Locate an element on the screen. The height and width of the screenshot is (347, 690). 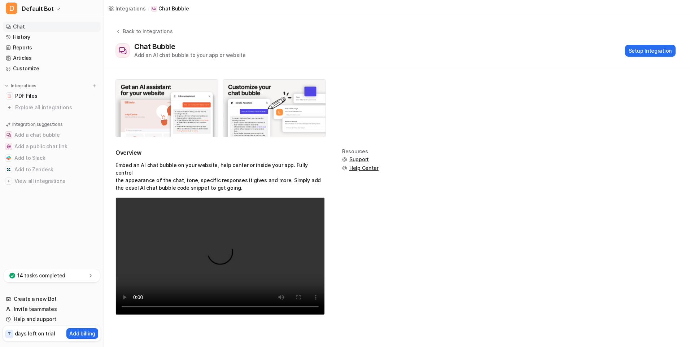
span: Help Center is located at coordinates (364, 168).